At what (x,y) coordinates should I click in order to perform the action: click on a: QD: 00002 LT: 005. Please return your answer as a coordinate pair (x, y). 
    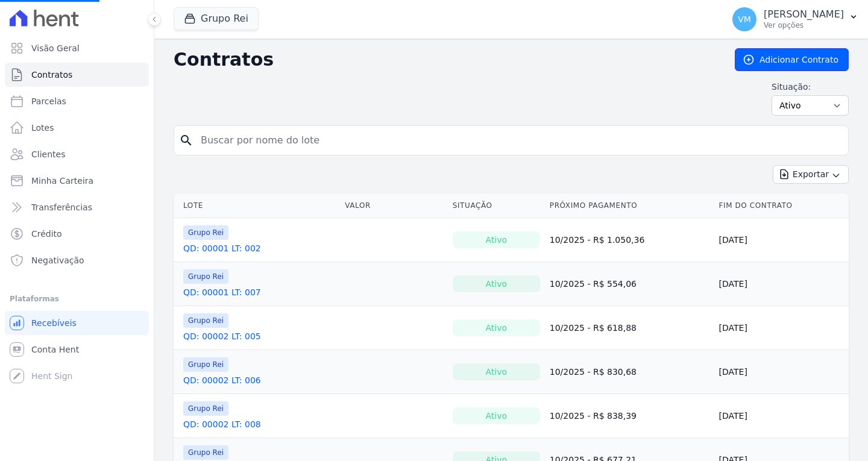
    Looking at the image, I should click on (222, 336).